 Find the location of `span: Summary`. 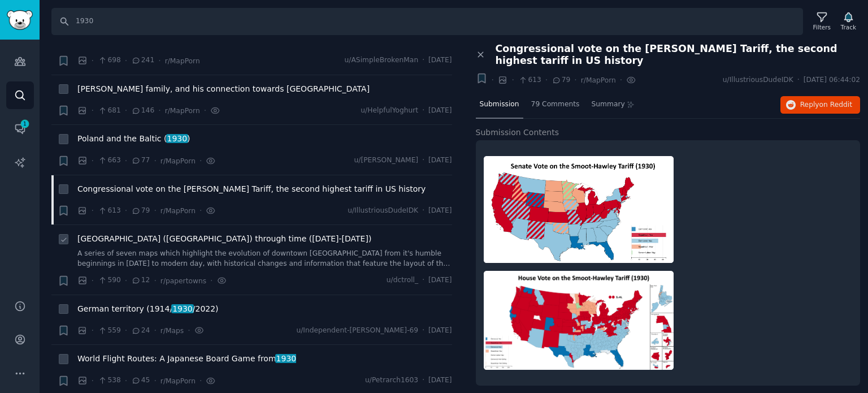

span: Summary is located at coordinates (608, 105).